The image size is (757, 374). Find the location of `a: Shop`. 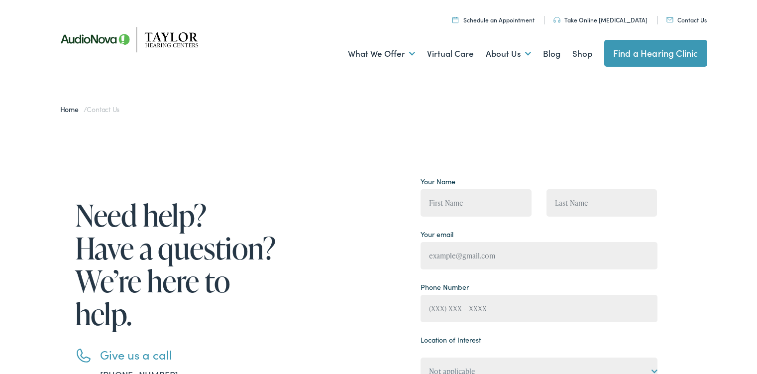

a: Shop is located at coordinates (583, 54).